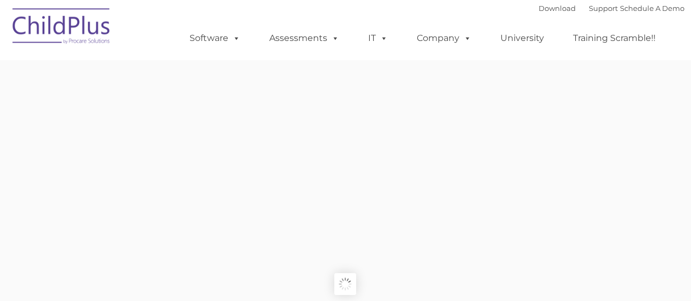  I want to click on a: Support, so click(603, 8).